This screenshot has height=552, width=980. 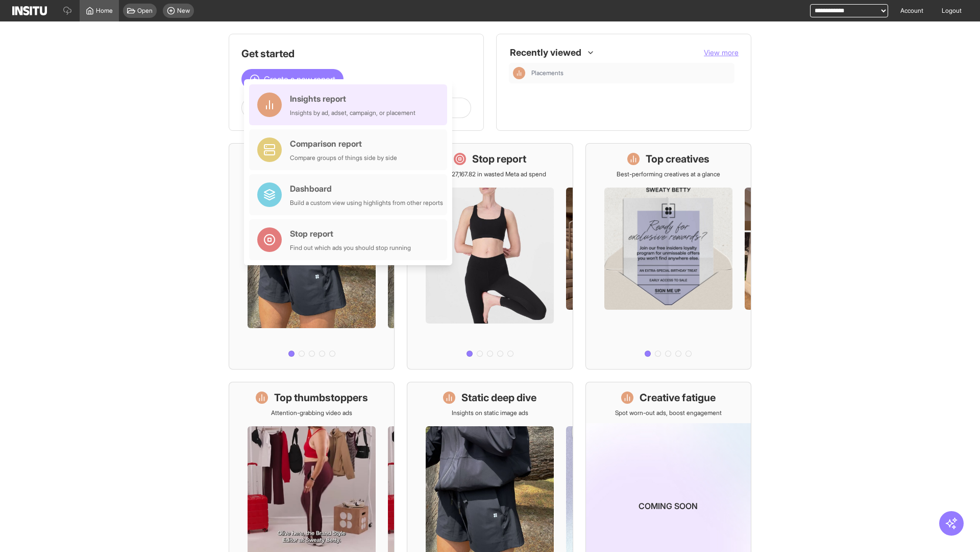 What do you see at coordinates (519, 73) in the screenshot?
I see `div: Insights` at bounding box center [519, 73].